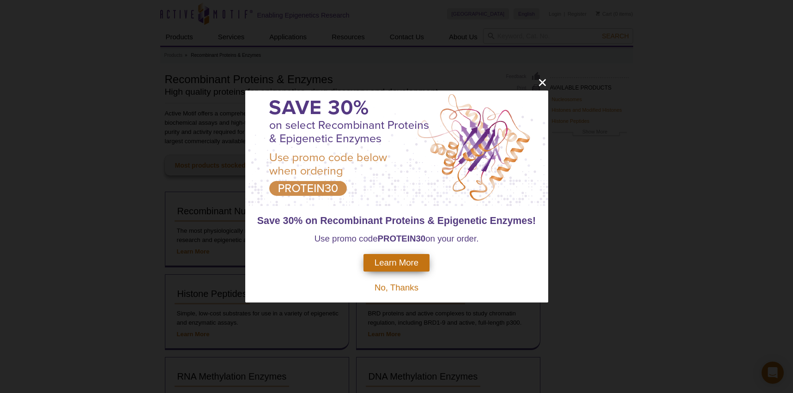 The width and height of the screenshot is (793, 393). Describe the element at coordinates (397, 238) in the screenshot. I see `span: Use promo code on your order.` at that location.